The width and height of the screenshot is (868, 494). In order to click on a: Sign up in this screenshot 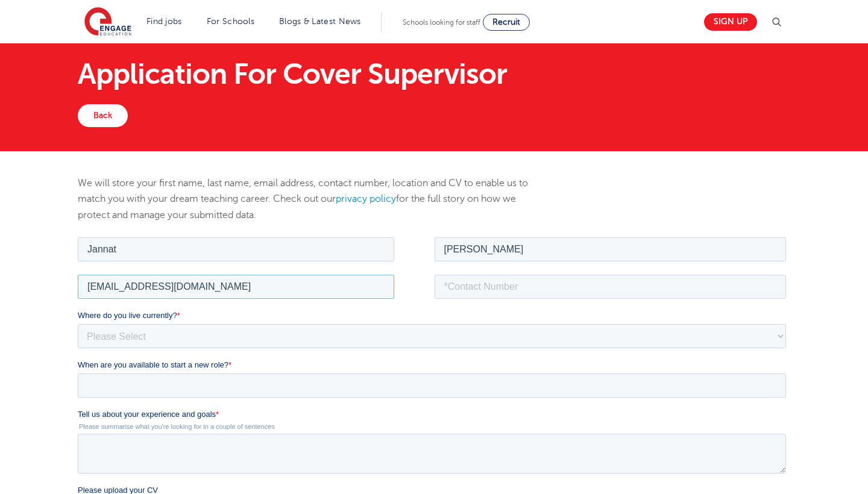, I will do `click(730, 22)`.